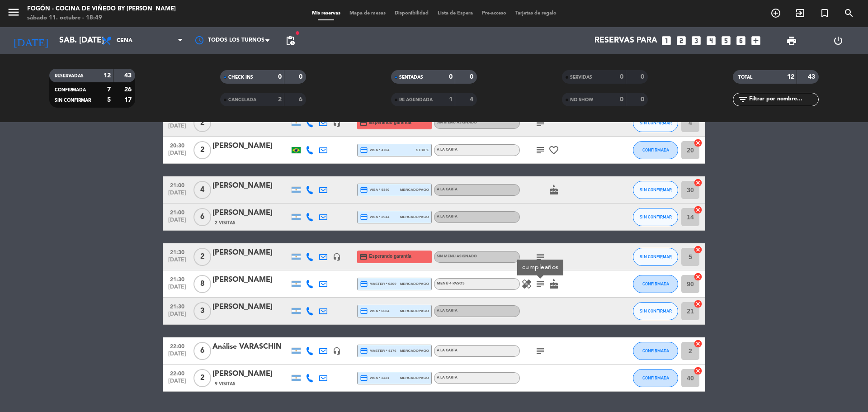 The height and width of the screenshot is (412, 868). I want to click on span: Lista de Espera, so click(455, 13).